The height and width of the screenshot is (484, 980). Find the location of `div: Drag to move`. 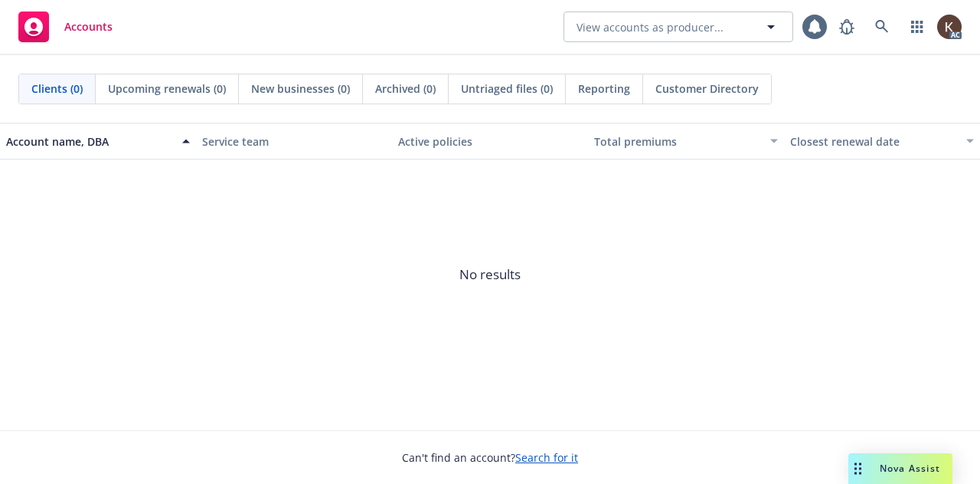

div: Drag to move is located at coordinates (857, 469).